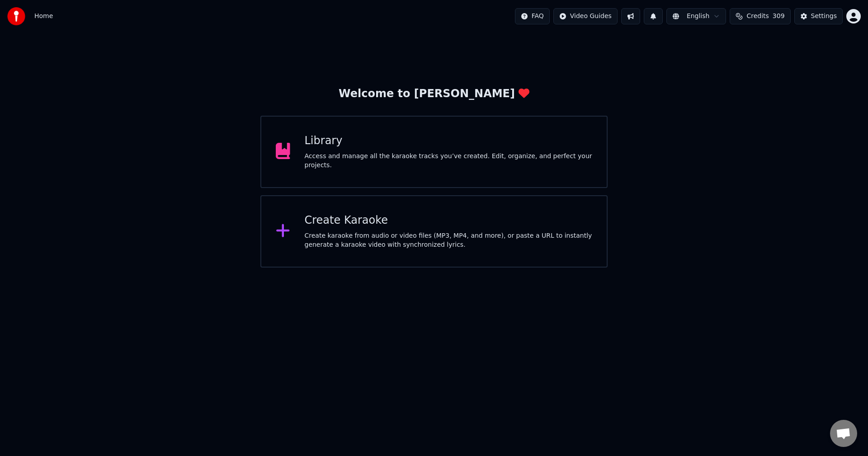 The width and height of the screenshot is (868, 456). I want to click on img: youka, so click(17, 17).